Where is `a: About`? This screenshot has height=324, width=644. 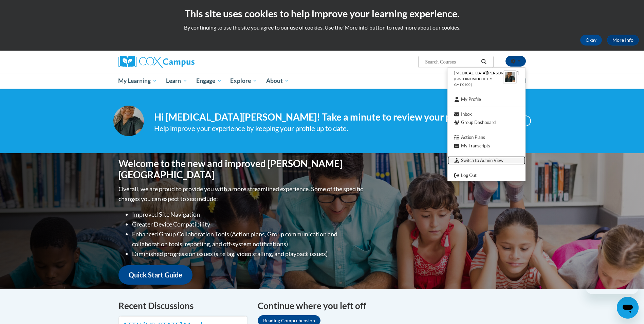 a: About is located at coordinates (277, 81).